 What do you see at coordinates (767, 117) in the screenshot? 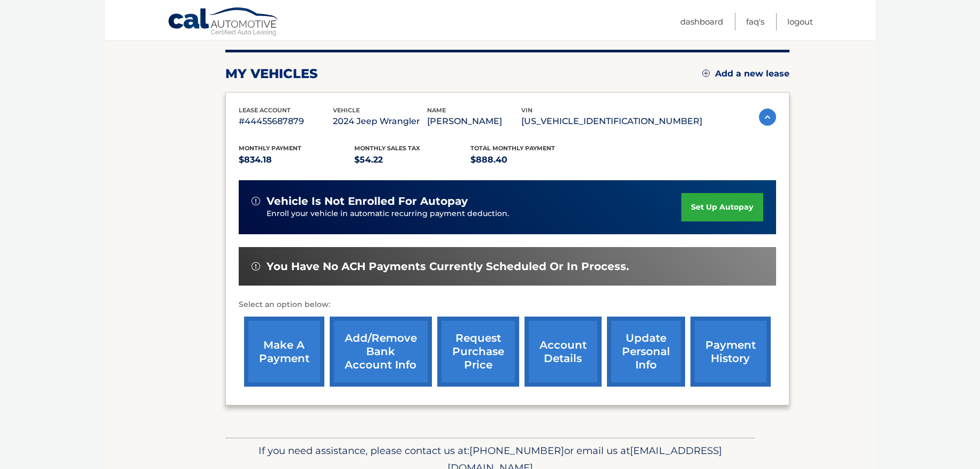
I see `img: accordion-active.svg` at bounding box center [767, 117].